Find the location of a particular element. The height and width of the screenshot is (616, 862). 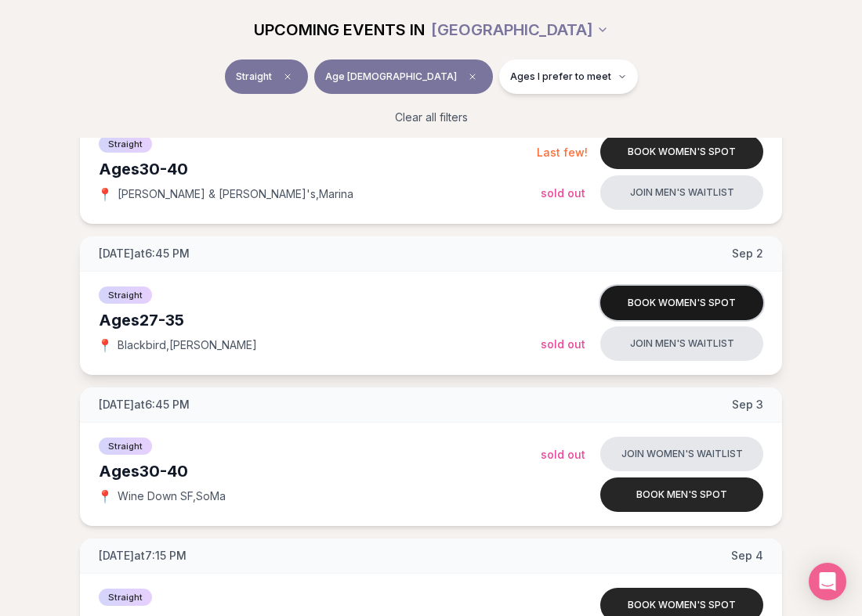

button: Clear all filters is located at coordinates (431, 117).